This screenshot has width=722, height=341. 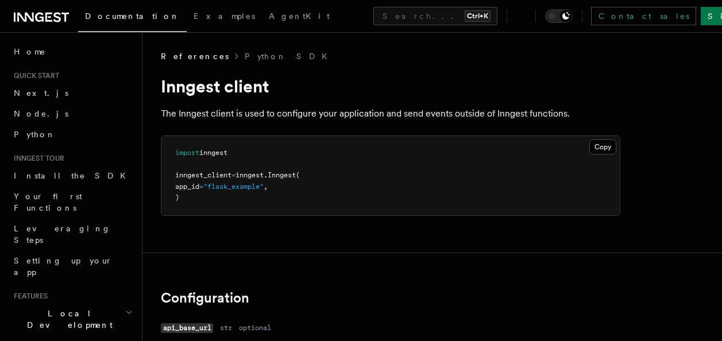 I want to click on a: Configuration, so click(x=205, y=298).